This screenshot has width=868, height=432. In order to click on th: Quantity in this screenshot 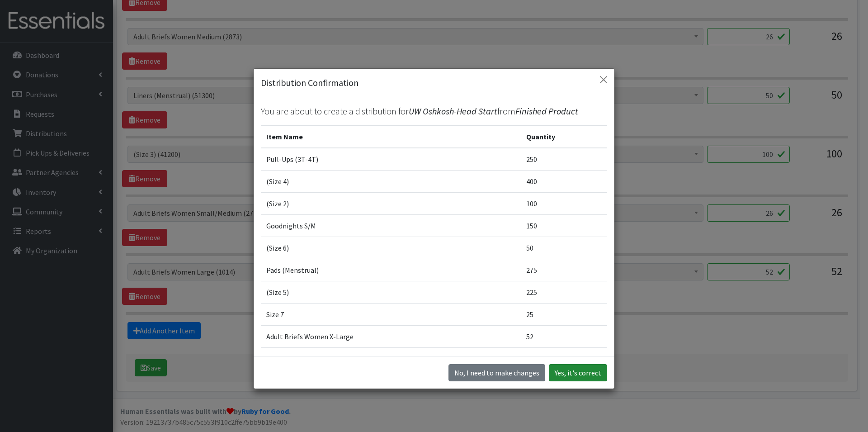, I will do `click(564, 137)`.